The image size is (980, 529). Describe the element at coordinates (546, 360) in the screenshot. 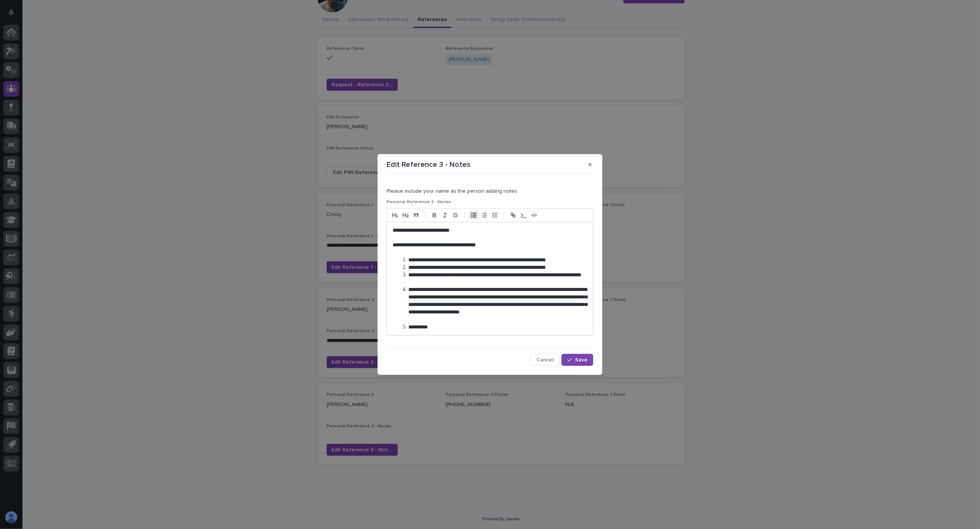

I see `span: Cancel` at that location.